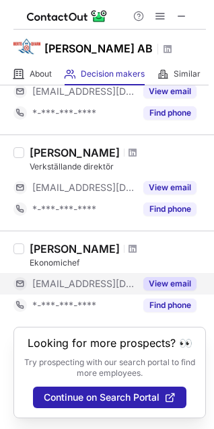 This screenshot has width=214, height=429. What do you see at coordinates (110, 343) in the screenshot?
I see `header: Looking for more prospects? 👀` at bounding box center [110, 343].